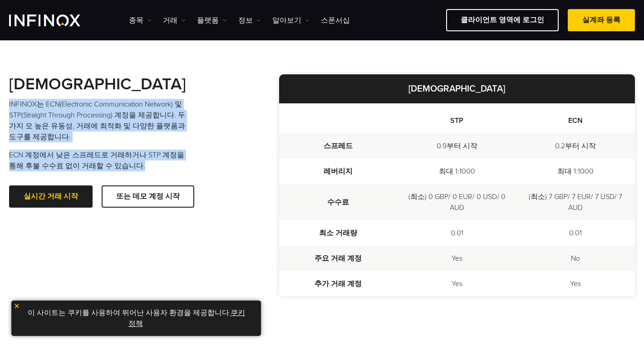 The width and height of the screenshot is (644, 345). Describe the element at coordinates (576, 202) in the screenshot. I see `td: (최소) 7 GBP/ 7 EUR/ 7 USD/ 7 AUD` at that location.